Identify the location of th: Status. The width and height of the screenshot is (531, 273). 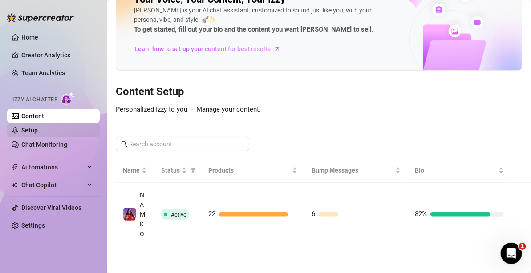
(177, 170).